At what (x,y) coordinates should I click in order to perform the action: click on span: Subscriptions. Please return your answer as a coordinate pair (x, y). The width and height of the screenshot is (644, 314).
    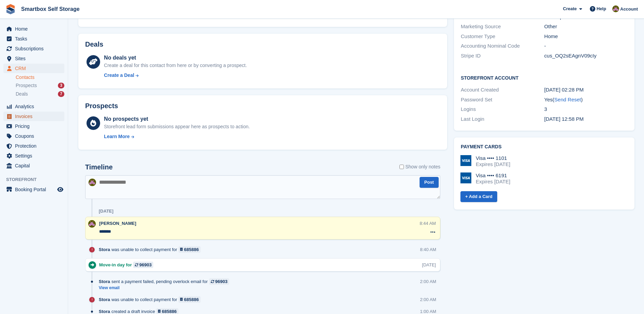
    Looking at the image, I should click on (36, 48).